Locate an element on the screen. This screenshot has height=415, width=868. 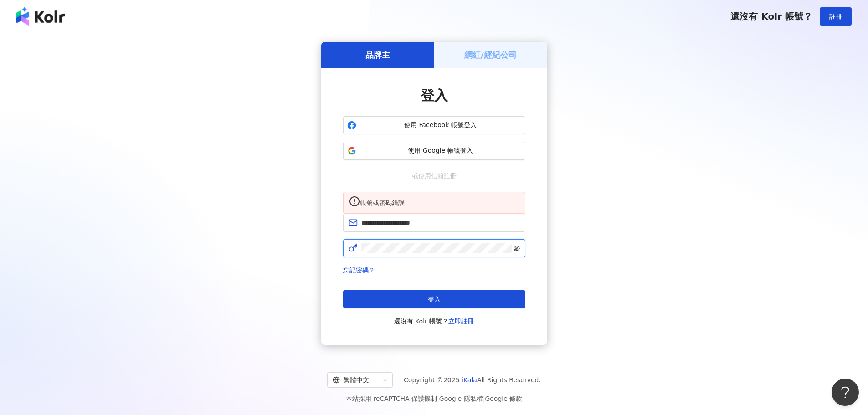
a: 立即註冊 is located at coordinates (461, 321).